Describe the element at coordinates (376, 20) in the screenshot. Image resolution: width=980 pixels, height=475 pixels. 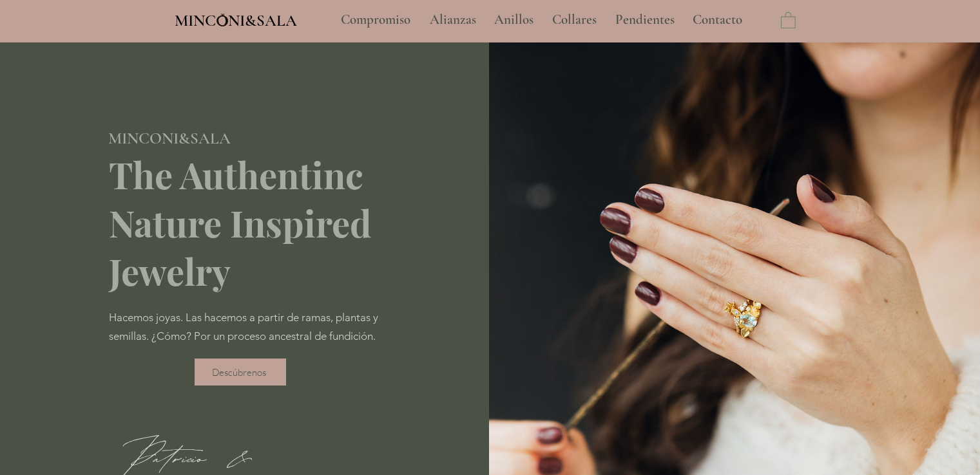
I see `a: Compromiso` at that location.